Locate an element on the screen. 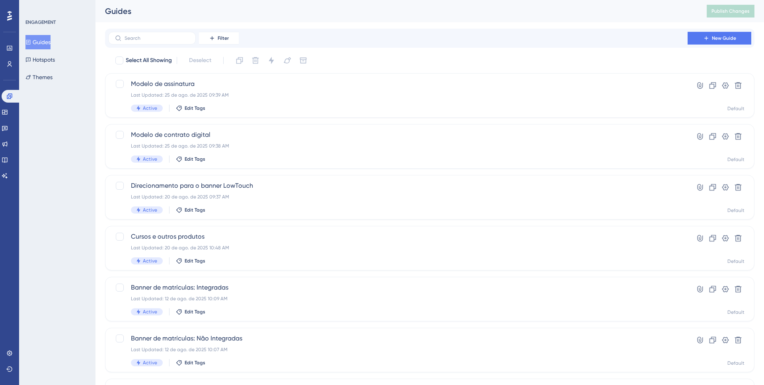 The height and width of the screenshot is (385, 764). button: Guides is located at coordinates (38, 42).